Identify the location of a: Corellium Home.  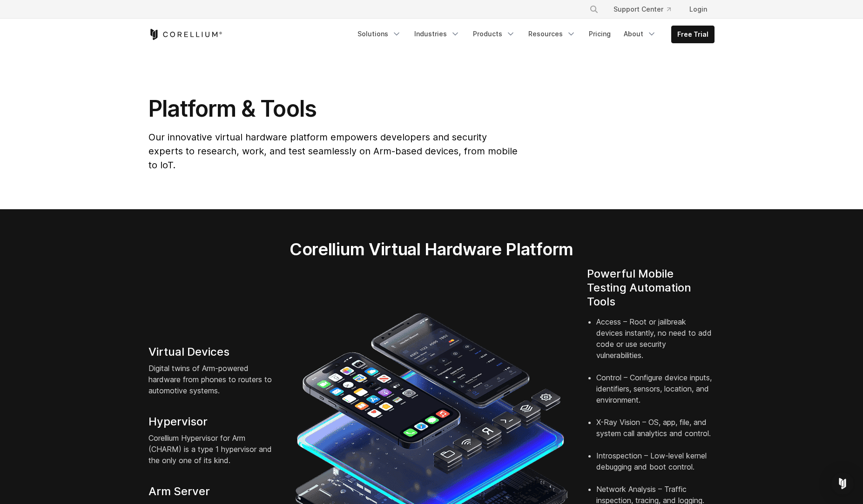
(186, 34).